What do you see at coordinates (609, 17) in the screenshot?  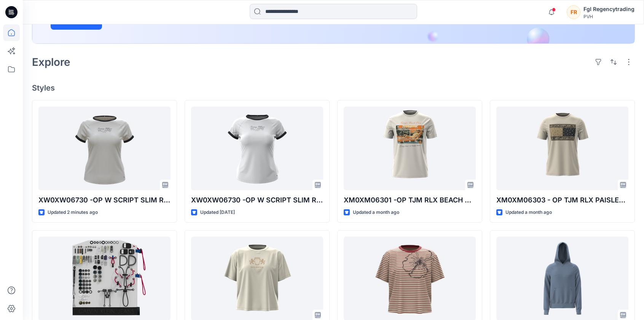 I see `div: PVH` at bounding box center [609, 17].